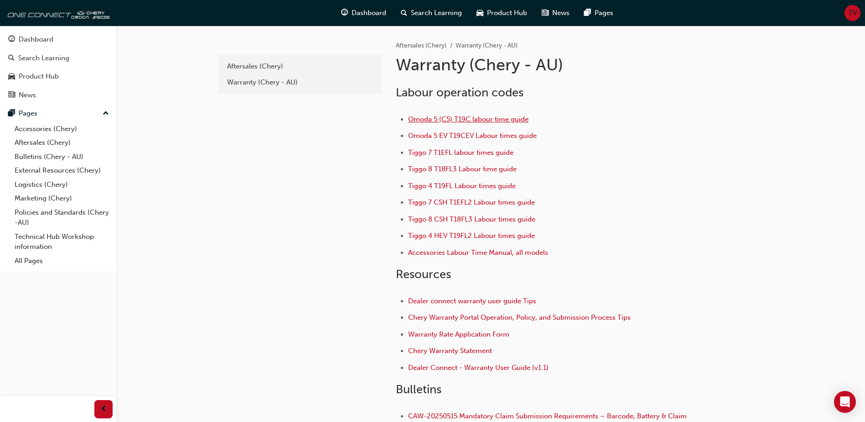  Describe the element at coordinates (423, 274) in the screenshot. I see `span: Resources` at that location.